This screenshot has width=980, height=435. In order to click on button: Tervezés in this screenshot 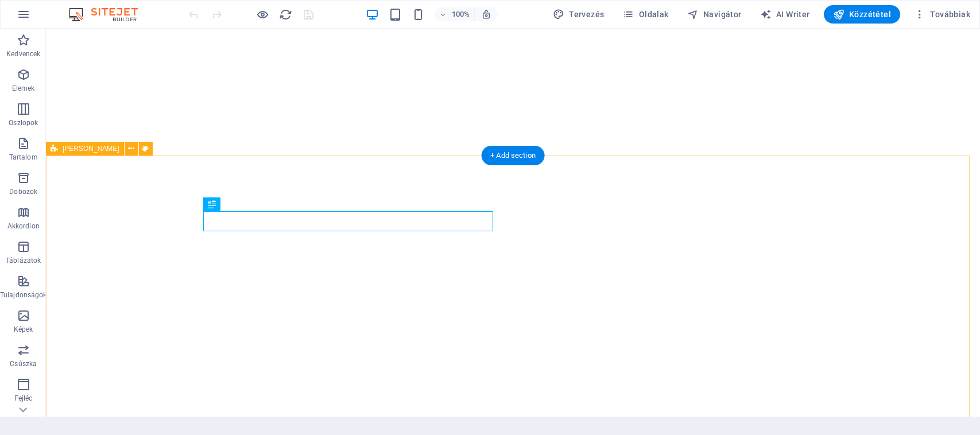, I will do `click(579, 14)`.